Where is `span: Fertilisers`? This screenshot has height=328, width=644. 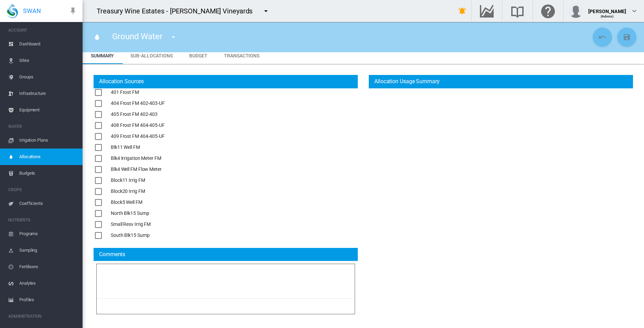 span: Fertilisers is located at coordinates (48, 267).